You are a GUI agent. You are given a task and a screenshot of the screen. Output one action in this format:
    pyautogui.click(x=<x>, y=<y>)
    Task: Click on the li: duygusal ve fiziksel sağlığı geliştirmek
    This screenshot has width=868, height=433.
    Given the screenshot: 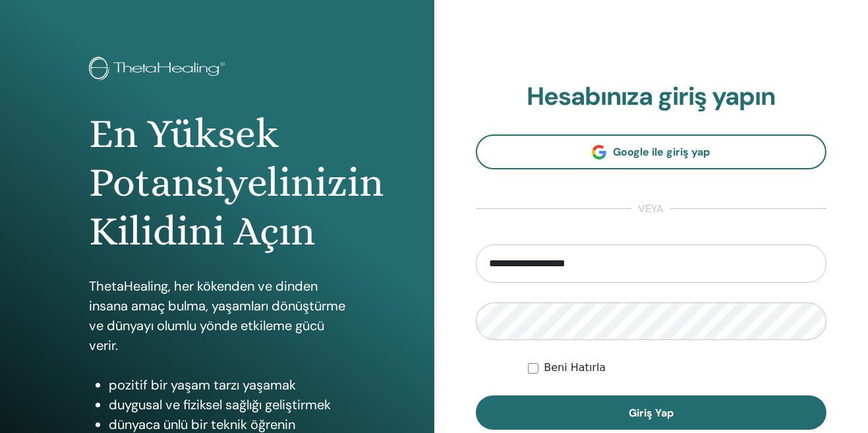 What is the action you would take?
    pyautogui.click(x=227, y=404)
    